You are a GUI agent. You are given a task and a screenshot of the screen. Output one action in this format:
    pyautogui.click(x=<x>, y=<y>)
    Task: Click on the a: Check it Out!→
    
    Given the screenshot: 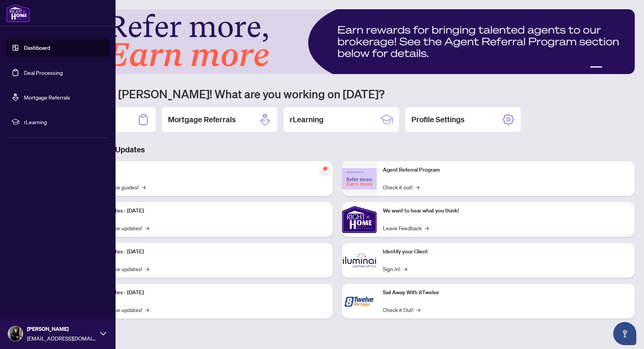 What is the action you would take?
    pyautogui.click(x=402, y=310)
    